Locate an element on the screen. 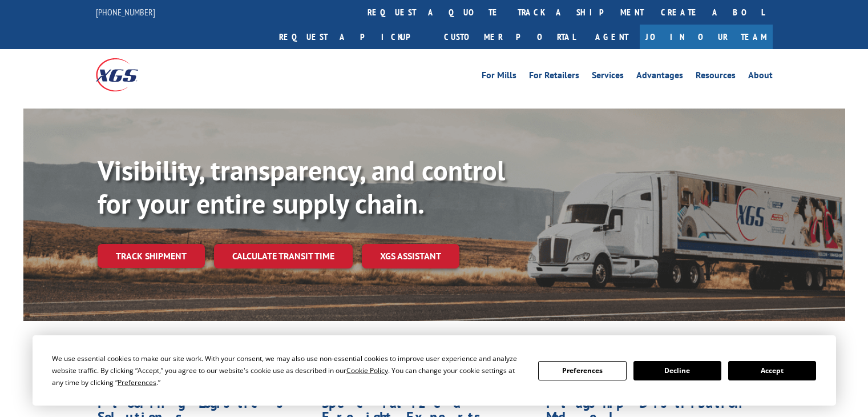 The height and width of the screenshot is (417, 868). a: XGS ASSISTANT is located at coordinates (410, 256).